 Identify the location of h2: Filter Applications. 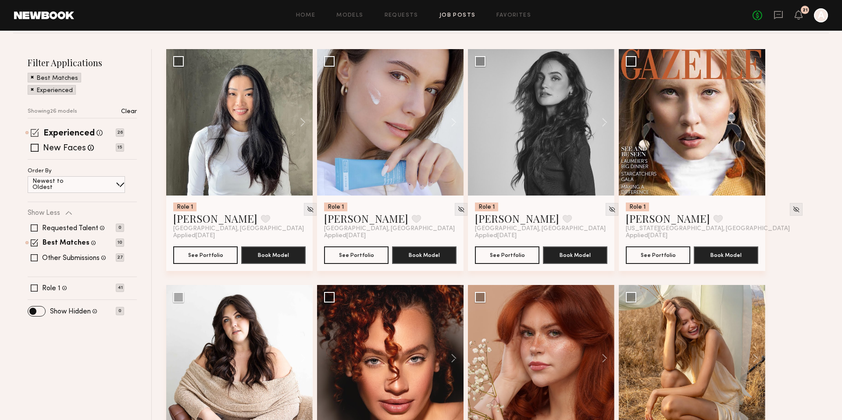
(82, 62).